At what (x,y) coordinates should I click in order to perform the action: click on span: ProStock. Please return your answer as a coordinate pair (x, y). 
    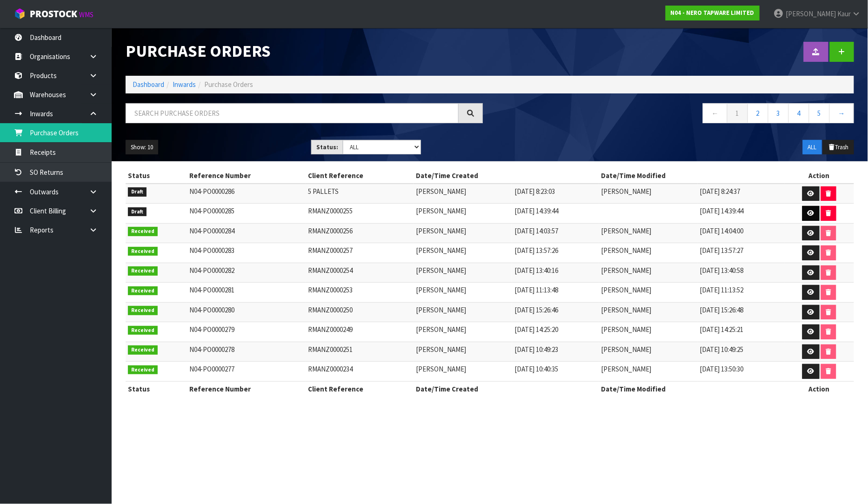
    Looking at the image, I should click on (54, 14).